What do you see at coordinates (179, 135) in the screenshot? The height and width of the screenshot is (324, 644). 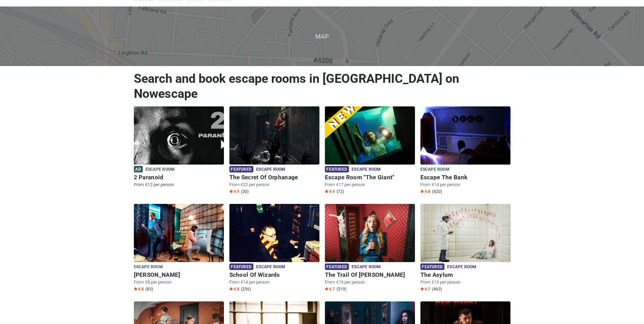 I see `img: 2 Paranoid` at bounding box center [179, 135].